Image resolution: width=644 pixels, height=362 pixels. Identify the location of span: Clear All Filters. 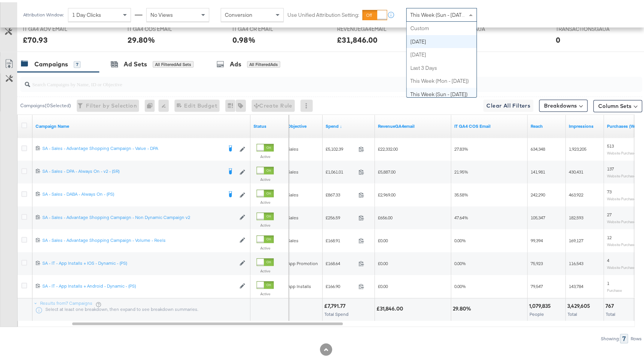
(508, 104).